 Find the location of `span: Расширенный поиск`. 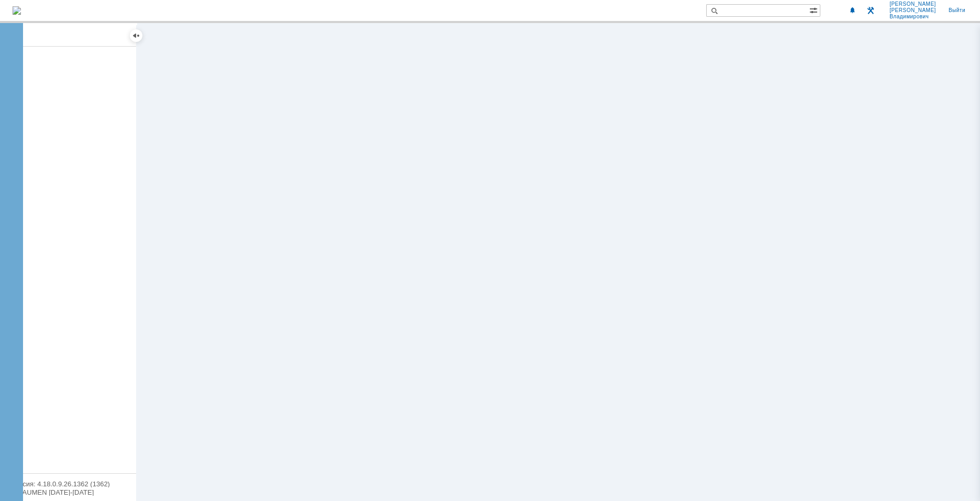

span: Расширенный поиск is located at coordinates (814, 9).